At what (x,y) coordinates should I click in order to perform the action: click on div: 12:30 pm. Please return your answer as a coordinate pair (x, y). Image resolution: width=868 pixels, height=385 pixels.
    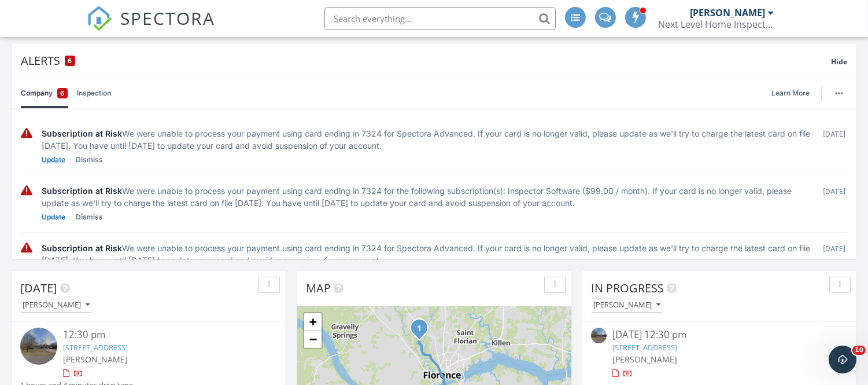
    Looking at the image, I should click on (159, 334).